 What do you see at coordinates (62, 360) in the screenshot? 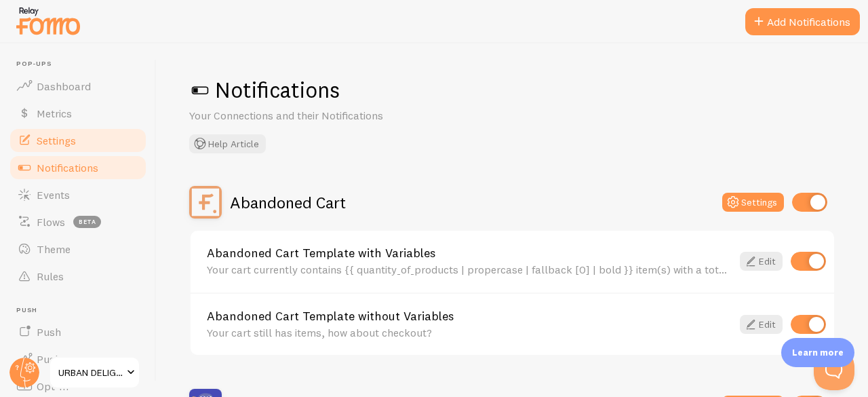
I see `span: Push Data` at bounding box center [62, 360].